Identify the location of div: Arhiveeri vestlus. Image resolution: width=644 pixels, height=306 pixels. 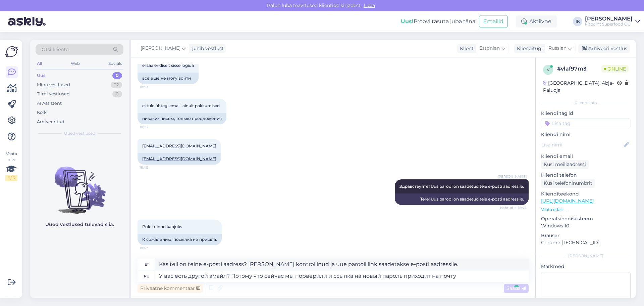
(604, 48).